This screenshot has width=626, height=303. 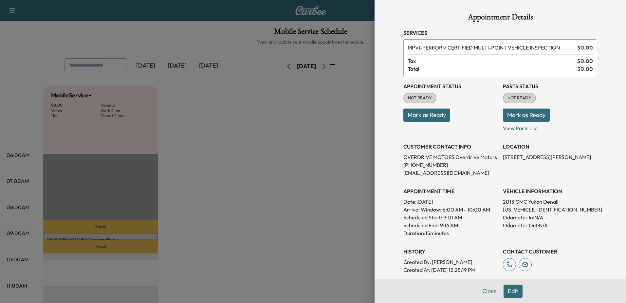 What do you see at coordinates (493, 69) in the screenshot?
I see `span: Total` at bounding box center [493, 69].